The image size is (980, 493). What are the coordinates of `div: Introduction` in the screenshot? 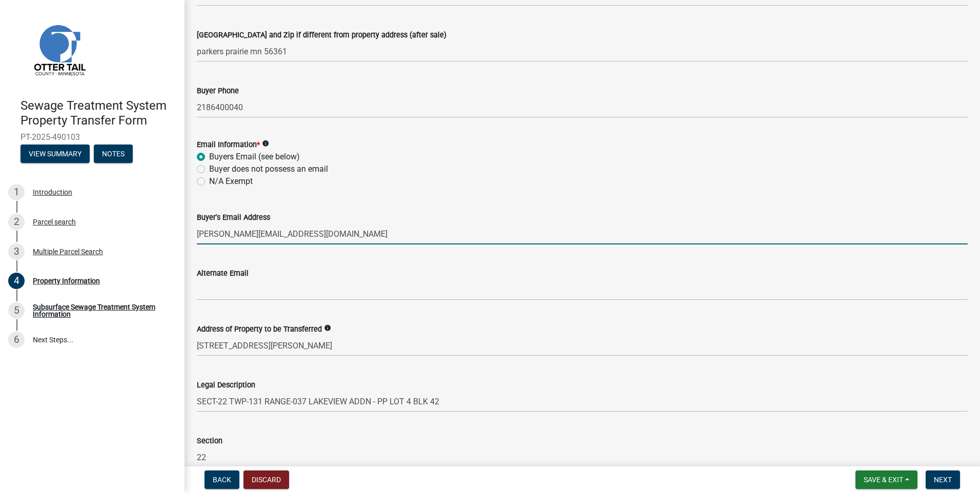 It's located at (52, 192).